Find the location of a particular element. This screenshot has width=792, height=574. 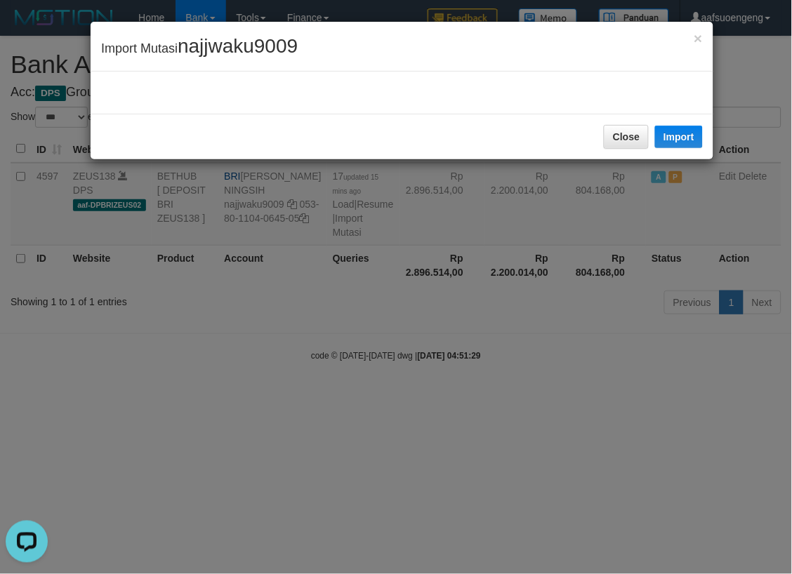

button: Open LiveChat chat widget is located at coordinates (27, 27).